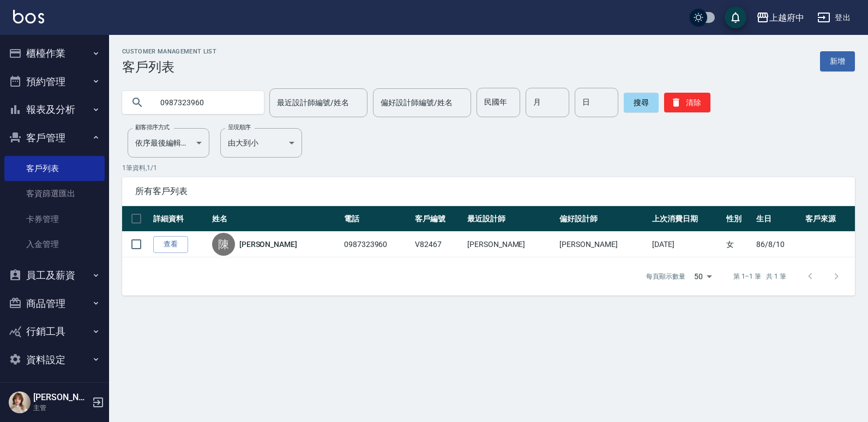 This screenshot has height=422, width=868. What do you see at coordinates (828, 218) in the screenshot?
I see `th: 客戶來源` at bounding box center [828, 218].